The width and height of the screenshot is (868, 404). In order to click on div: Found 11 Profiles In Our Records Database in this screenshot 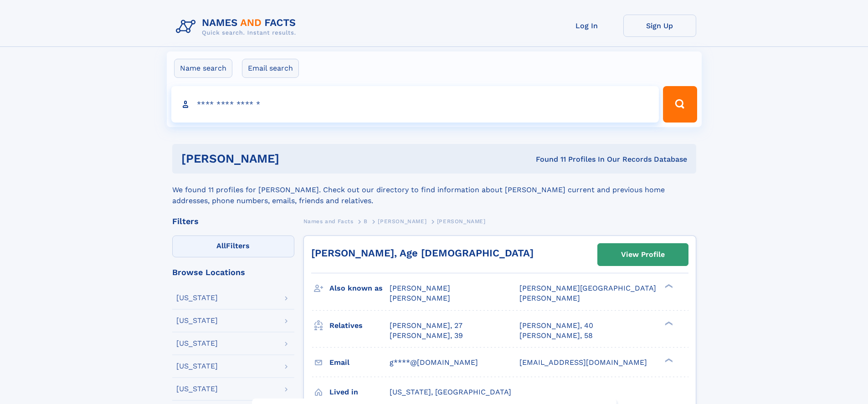, I will do `click(547, 159)`.